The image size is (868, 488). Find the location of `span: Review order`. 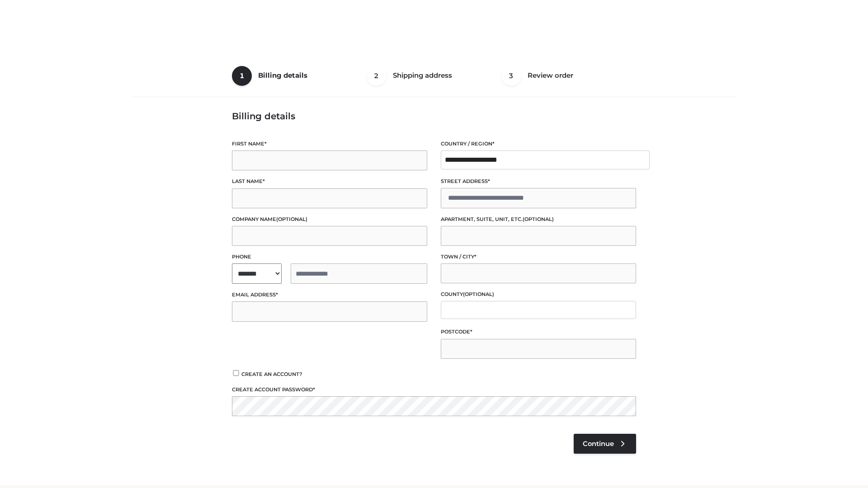

span: Review order is located at coordinates (551, 74).